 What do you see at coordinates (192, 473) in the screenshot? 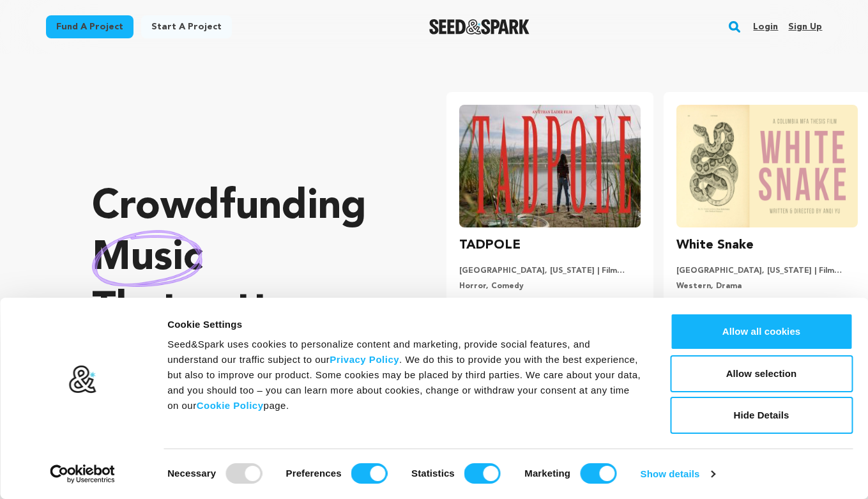
I see `strong: Necessary` at bounding box center [192, 473].